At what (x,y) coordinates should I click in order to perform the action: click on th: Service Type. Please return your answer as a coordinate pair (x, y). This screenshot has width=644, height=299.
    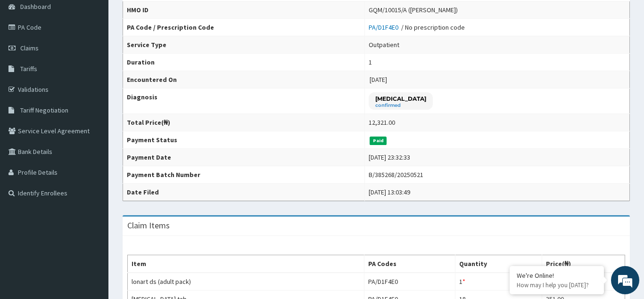
    Looking at the image, I should click on (244, 45).